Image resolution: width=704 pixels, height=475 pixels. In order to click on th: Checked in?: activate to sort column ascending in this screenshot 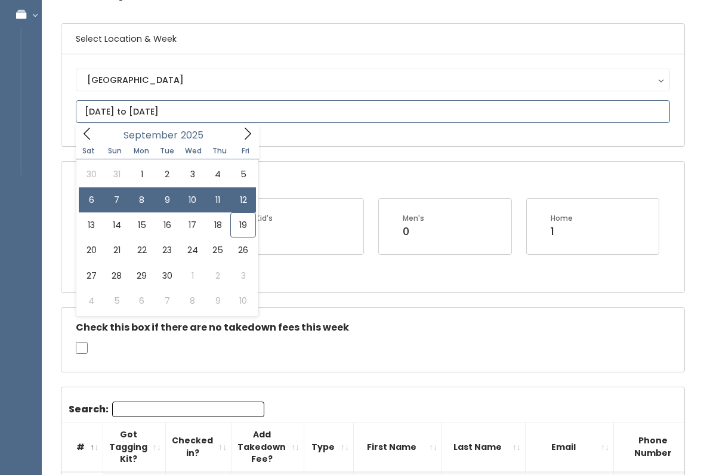, I will do `click(199, 447)`.